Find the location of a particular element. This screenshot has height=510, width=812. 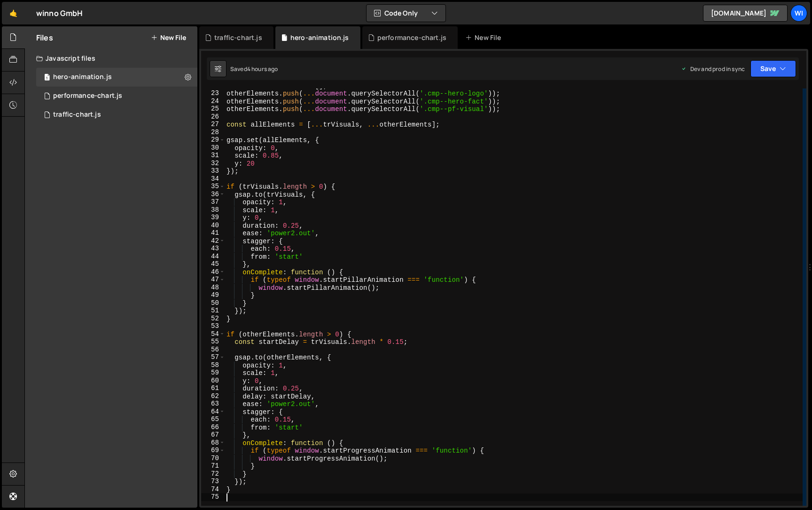

div: 53 is located at coordinates (213, 326).